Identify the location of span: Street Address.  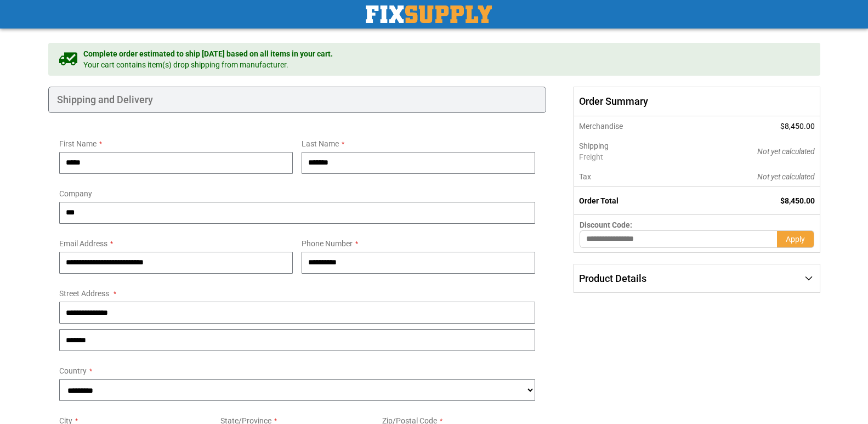
(84, 293).